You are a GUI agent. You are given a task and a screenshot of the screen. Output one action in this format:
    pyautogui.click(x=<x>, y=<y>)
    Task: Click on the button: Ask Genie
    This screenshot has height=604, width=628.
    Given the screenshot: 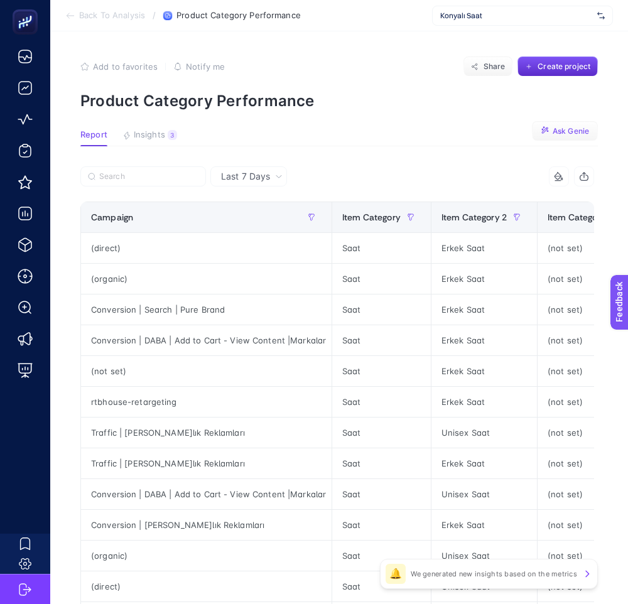 What is the action you would take?
    pyautogui.click(x=564, y=131)
    